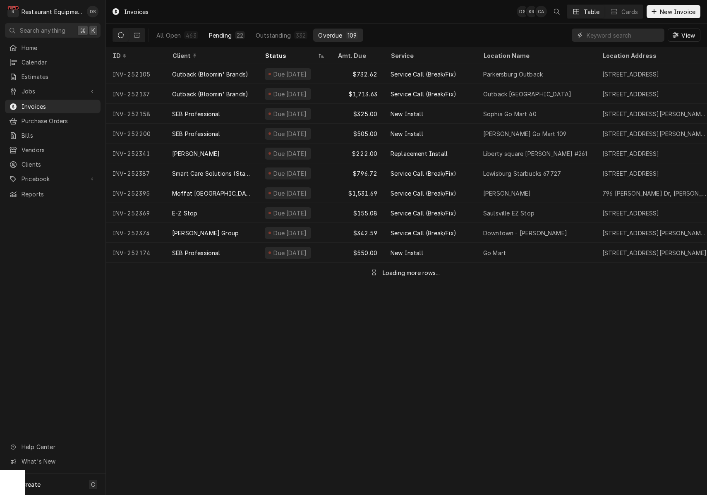 The image size is (707, 495). I want to click on a: Calendar, so click(53, 62).